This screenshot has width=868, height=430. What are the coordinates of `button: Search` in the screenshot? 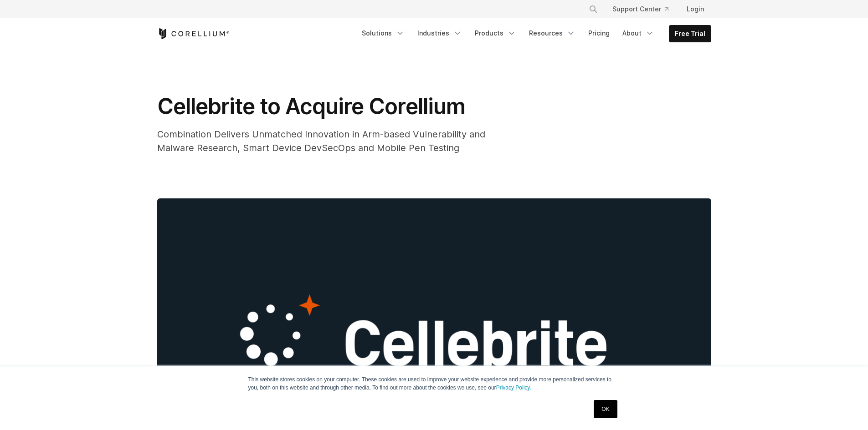 It's located at (594, 9).